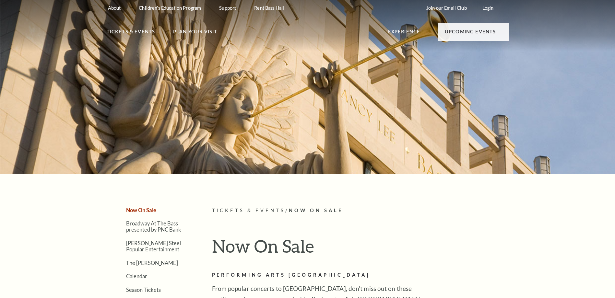  What do you see at coordinates (131, 34) in the screenshot?
I see `p: Tickets & Events` at bounding box center [131, 34].